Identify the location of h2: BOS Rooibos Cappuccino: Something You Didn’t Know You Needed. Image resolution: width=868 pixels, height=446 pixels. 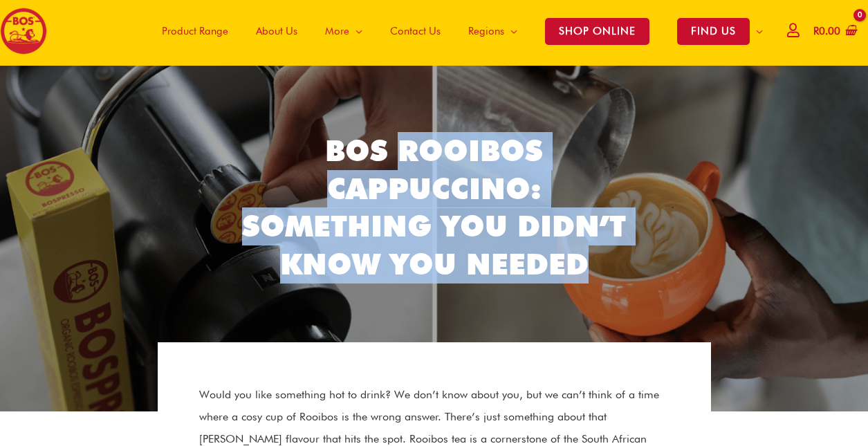
(434, 207).